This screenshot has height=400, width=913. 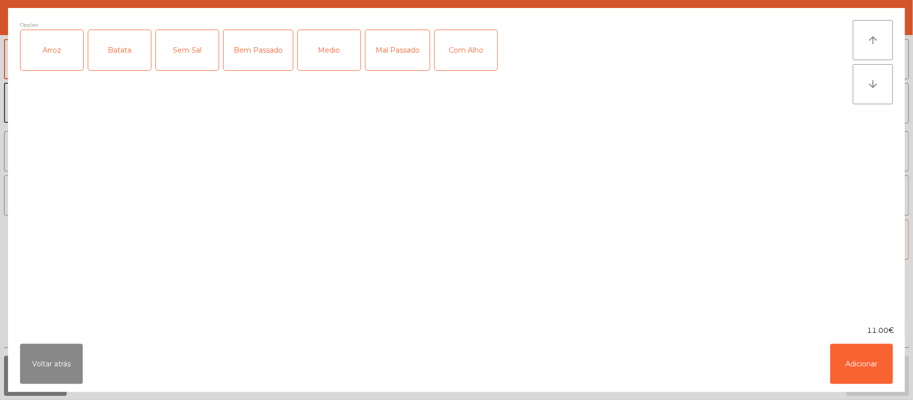 I want to click on span: Opções, so click(x=29, y=25).